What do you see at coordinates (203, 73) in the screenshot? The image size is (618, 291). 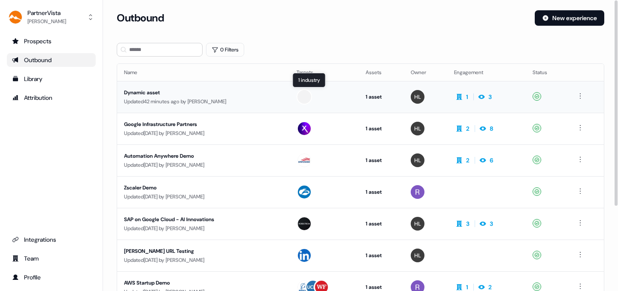 I see `th: Name` at bounding box center [203, 73].